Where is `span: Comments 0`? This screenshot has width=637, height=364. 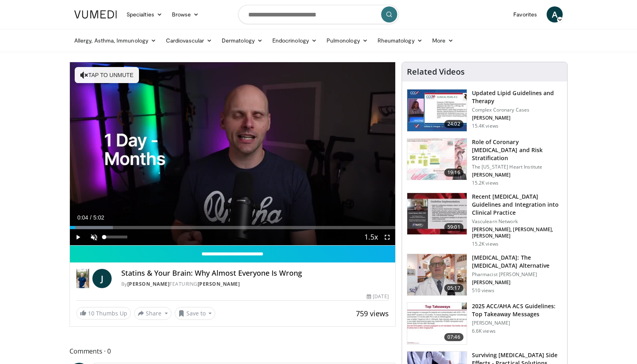
span: Comments 0 is located at coordinates (233, 351).